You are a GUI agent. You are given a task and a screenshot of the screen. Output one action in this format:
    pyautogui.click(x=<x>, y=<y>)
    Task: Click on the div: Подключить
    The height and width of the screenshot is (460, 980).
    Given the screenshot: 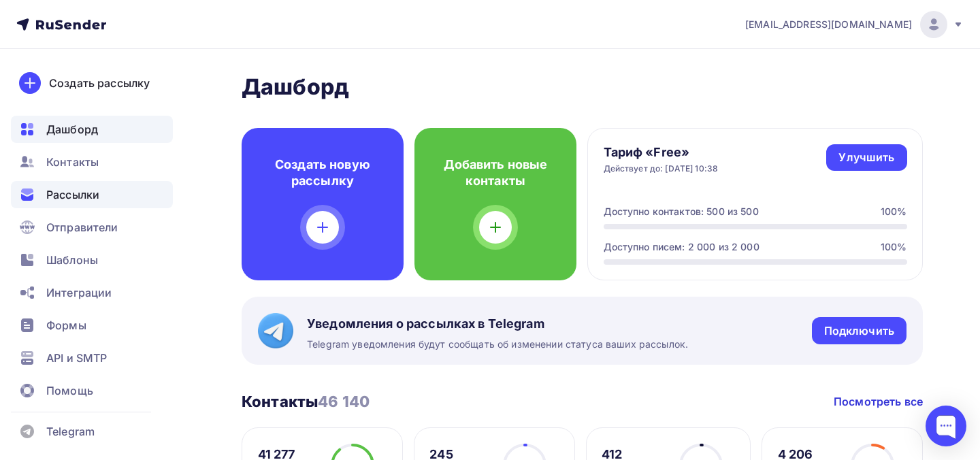 What is the action you would take?
    pyautogui.click(x=859, y=331)
    